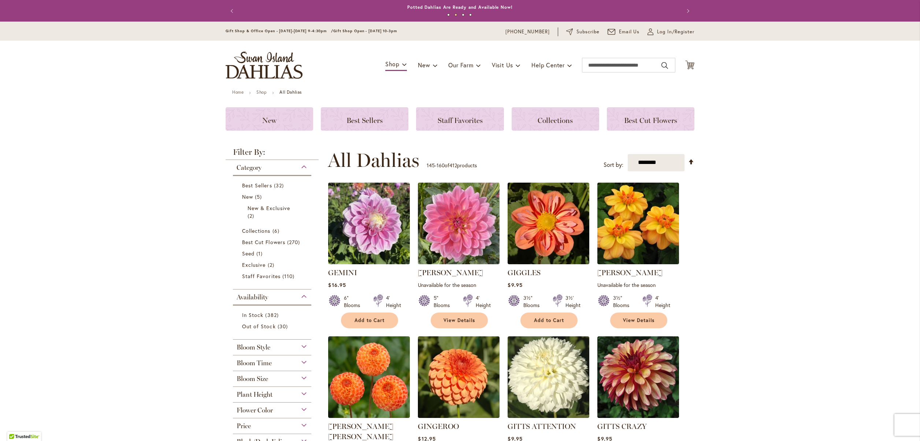  Describe the element at coordinates (252, 216) in the screenshot. I see `span: 2` at that location.